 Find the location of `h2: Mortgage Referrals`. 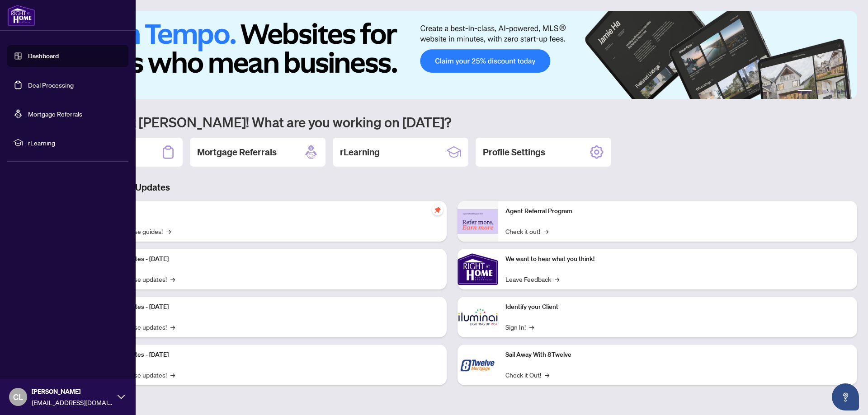

h2: Mortgage Referrals is located at coordinates (237, 152).